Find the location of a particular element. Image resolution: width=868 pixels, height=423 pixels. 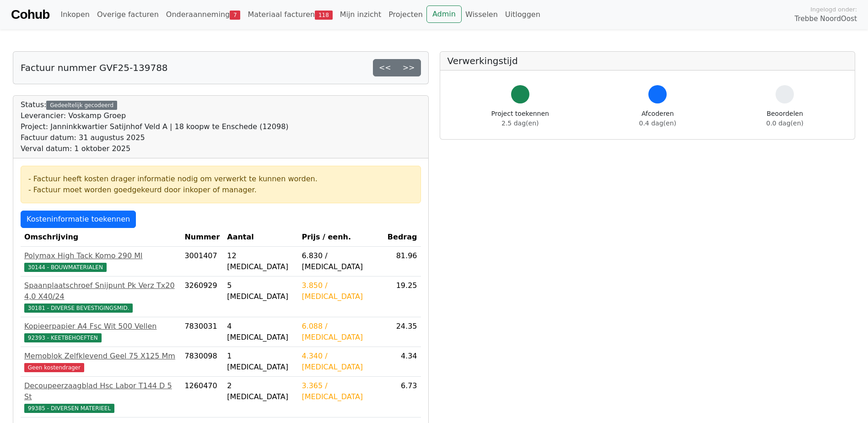

a: Materiaal facturen118 is located at coordinates (290, 15).